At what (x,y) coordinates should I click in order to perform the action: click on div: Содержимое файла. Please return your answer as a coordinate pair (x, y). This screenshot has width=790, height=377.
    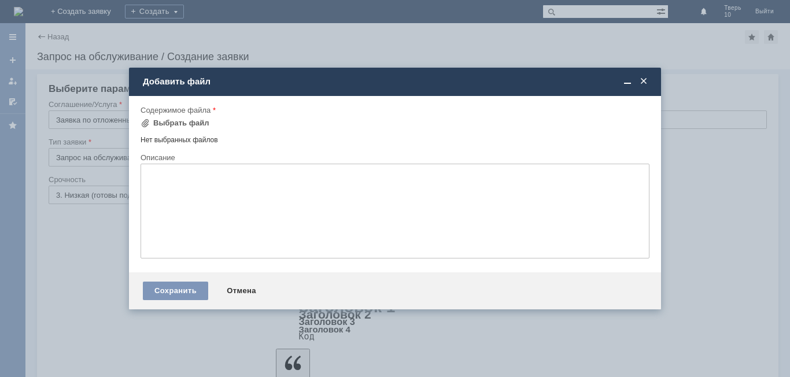
    Looking at the image, I should click on (394, 110).